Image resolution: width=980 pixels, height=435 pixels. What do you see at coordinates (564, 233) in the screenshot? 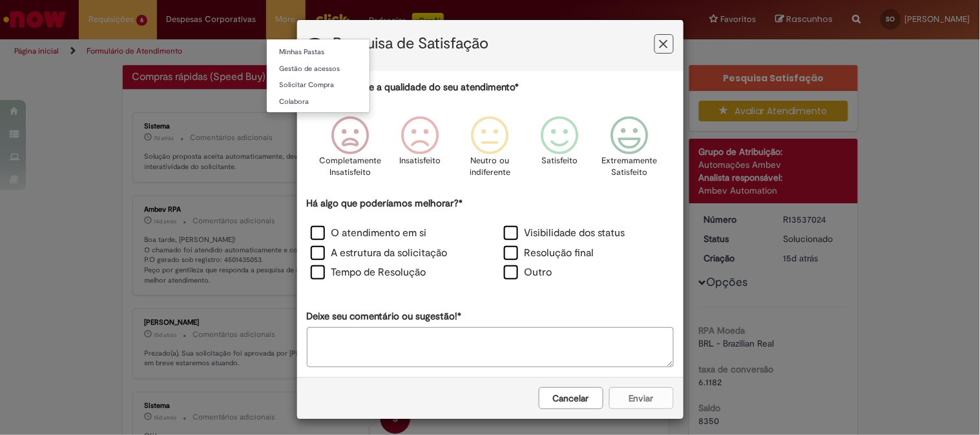
I see `label: Visibilidade dos status` at bounding box center [564, 233].